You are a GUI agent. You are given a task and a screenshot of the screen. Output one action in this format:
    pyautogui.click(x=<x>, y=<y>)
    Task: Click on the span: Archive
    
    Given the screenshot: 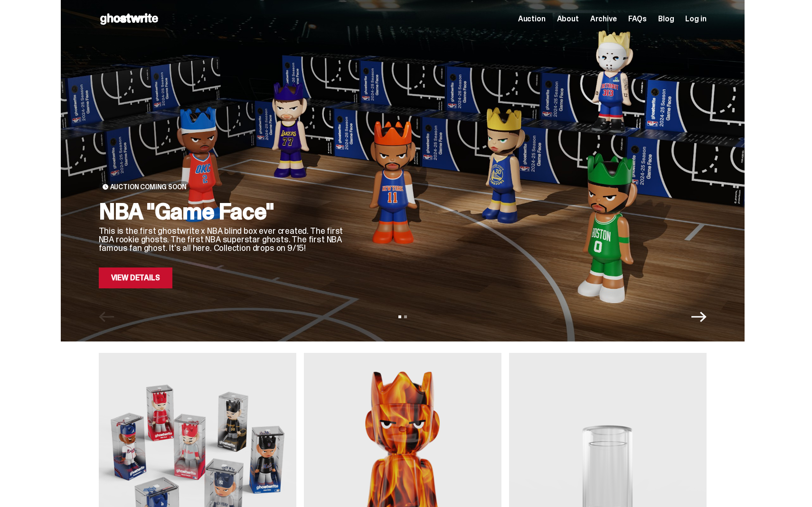 What is the action you would take?
    pyautogui.click(x=603, y=19)
    